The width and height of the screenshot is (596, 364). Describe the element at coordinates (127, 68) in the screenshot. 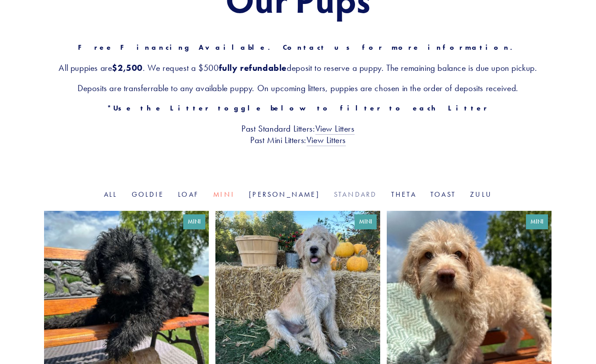

I see `strong: $2,500` at that location.